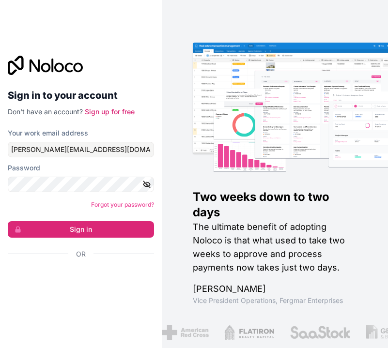 The height and width of the screenshot is (348, 388). What do you see at coordinates (81, 254) in the screenshot?
I see `span: Or` at bounding box center [81, 254].